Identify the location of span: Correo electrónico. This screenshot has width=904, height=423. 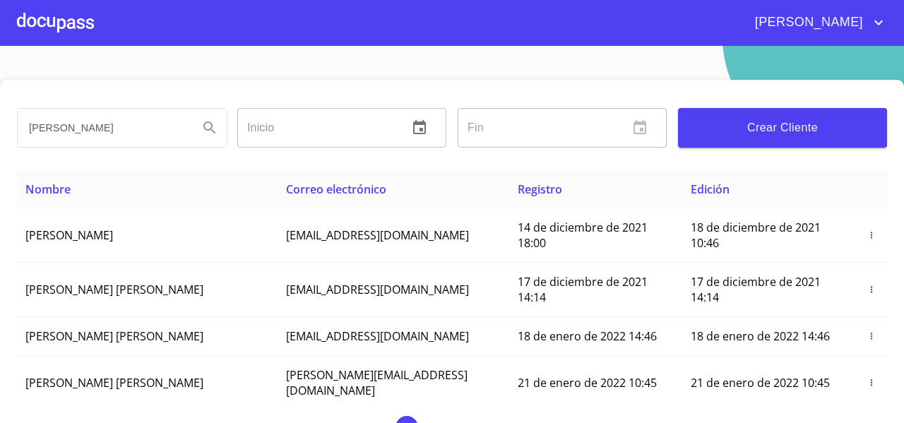
(336, 189).